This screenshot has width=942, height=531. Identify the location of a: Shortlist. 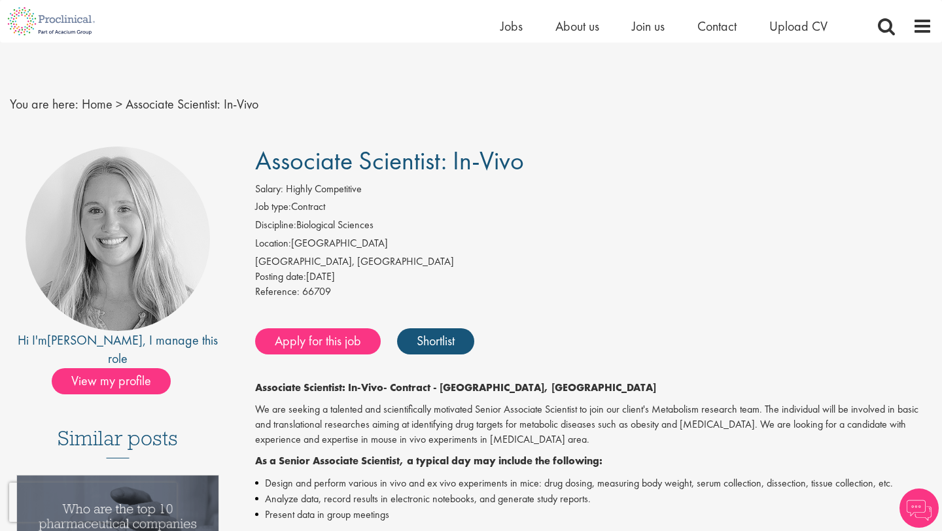
(436, 342).